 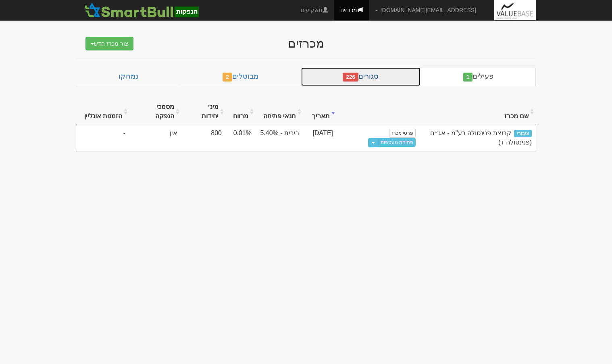 What do you see at coordinates (306, 43) in the screenshot?
I see `div: מכרזים` at bounding box center [306, 43].